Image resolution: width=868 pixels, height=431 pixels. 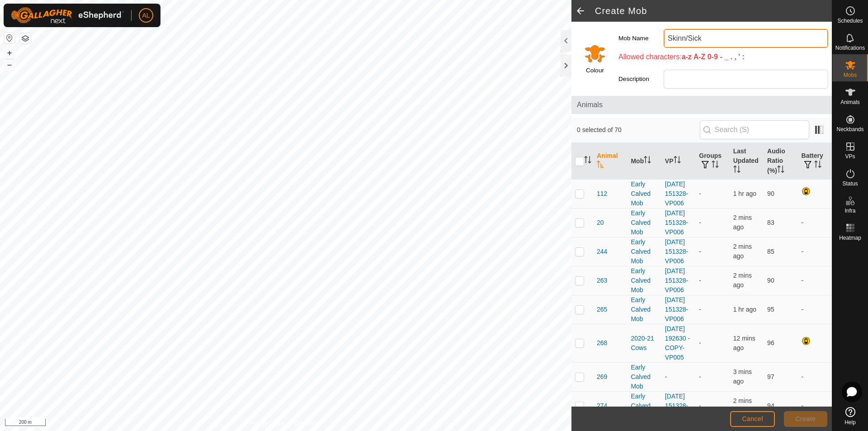 I want to click on span: Mobs, so click(x=850, y=75).